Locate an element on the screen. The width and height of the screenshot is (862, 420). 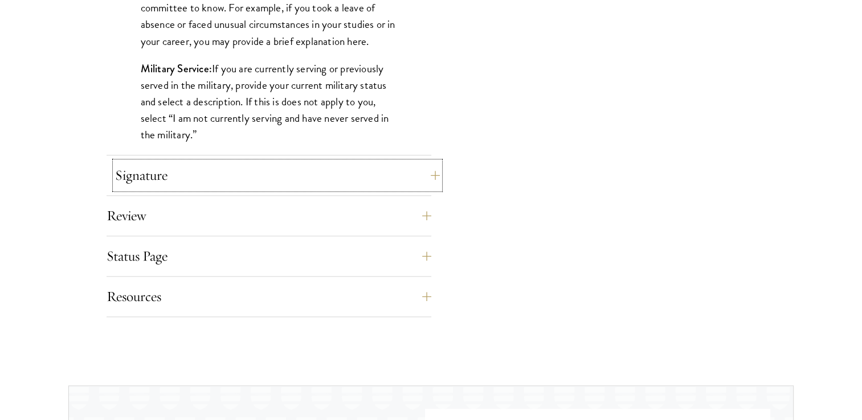
p: If you are currently serving or previously served in the military, provide your current military ... is located at coordinates (269, 101).